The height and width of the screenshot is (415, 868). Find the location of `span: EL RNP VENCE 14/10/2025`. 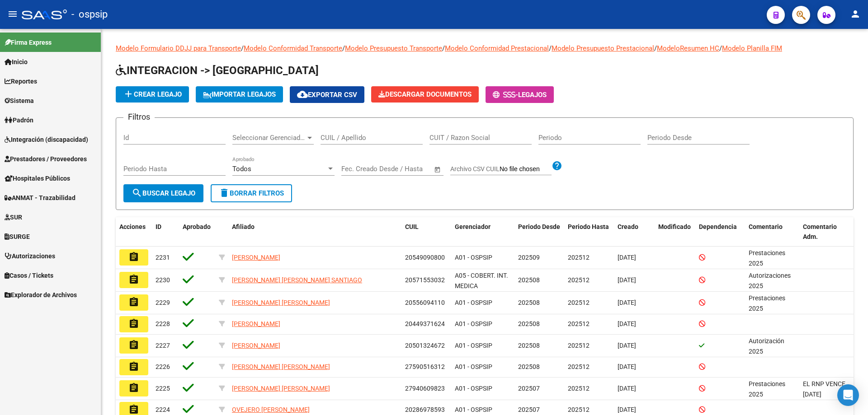

span: EL RNP VENCE 14/10/2025 is located at coordinates (824, 389).